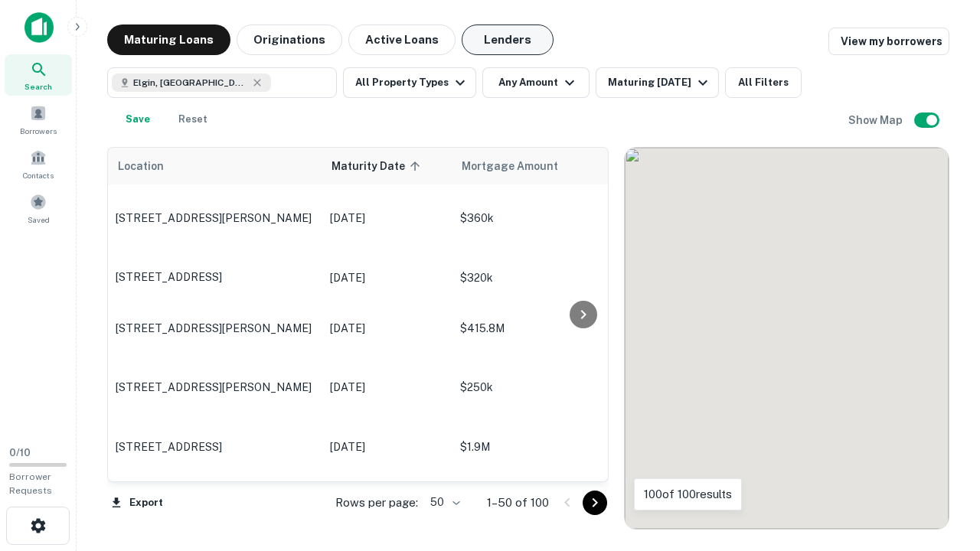  I want to click on button: Maturing Loans, so click(168, 40).